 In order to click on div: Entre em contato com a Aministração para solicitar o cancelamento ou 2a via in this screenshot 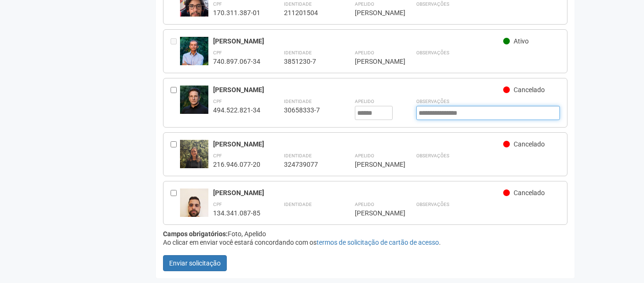, I will do `click(175, 51)`.